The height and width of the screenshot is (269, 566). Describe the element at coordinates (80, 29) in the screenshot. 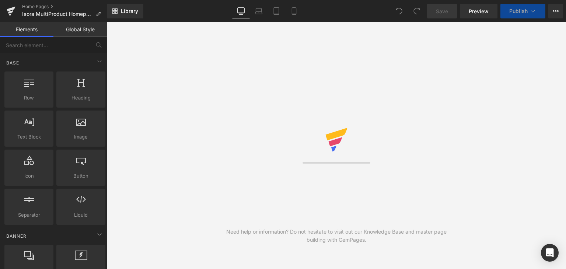

I see `a: Global Style` at that location.